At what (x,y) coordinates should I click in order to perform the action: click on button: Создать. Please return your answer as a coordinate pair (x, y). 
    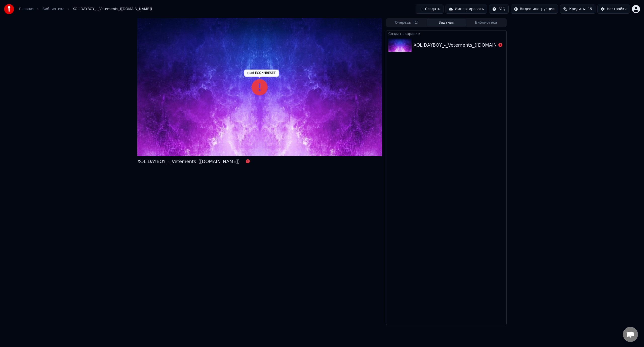
    Looking at the image, I should click on (430, 9).